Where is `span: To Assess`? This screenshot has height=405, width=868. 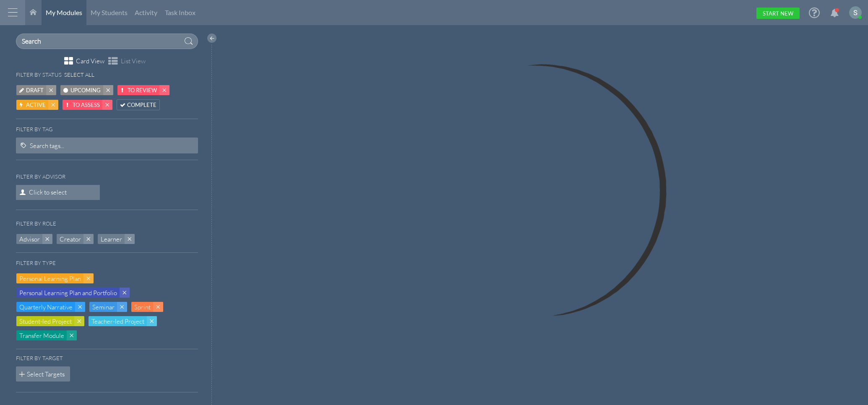 span: To Assess is located at coordinates (86, 105).